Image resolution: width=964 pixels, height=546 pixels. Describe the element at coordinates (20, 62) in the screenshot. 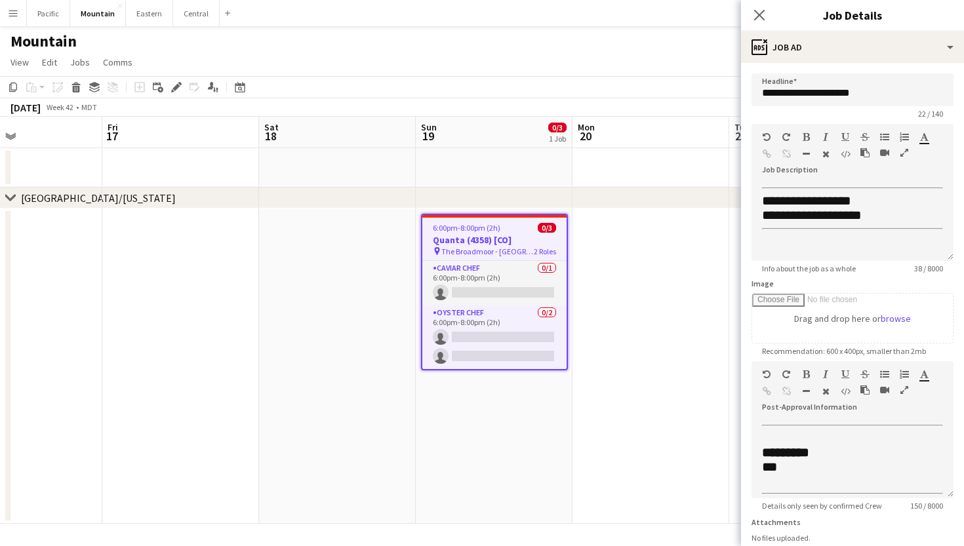

I see `span: View` at that location.